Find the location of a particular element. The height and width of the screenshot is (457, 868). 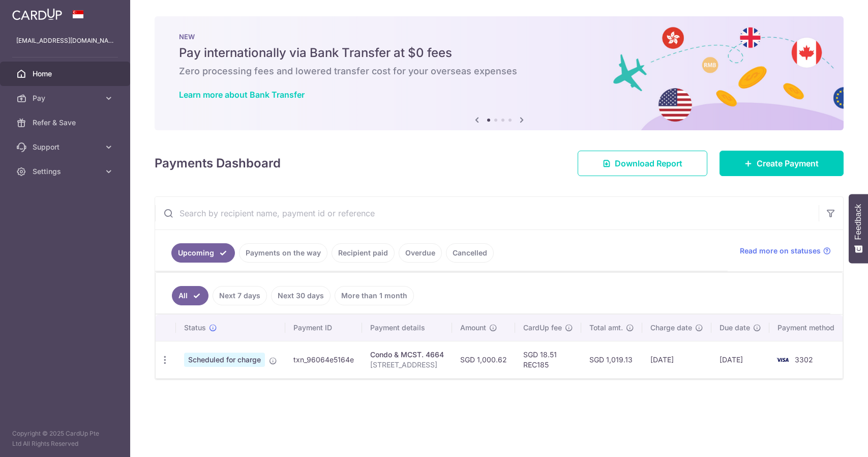

h6: Zero processing fees and lowered transfer cost for your overseas expenses is located at coordinates (499, 72).